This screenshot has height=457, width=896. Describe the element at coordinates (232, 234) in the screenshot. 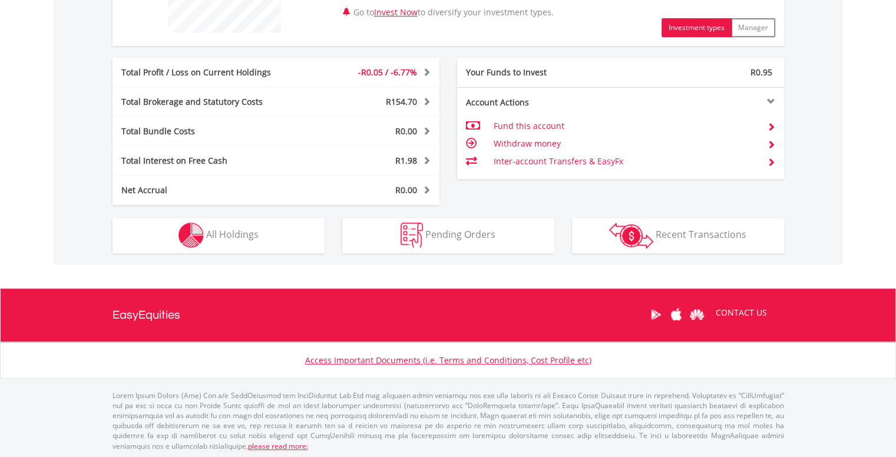

I see `span: All Holdings` at that location.